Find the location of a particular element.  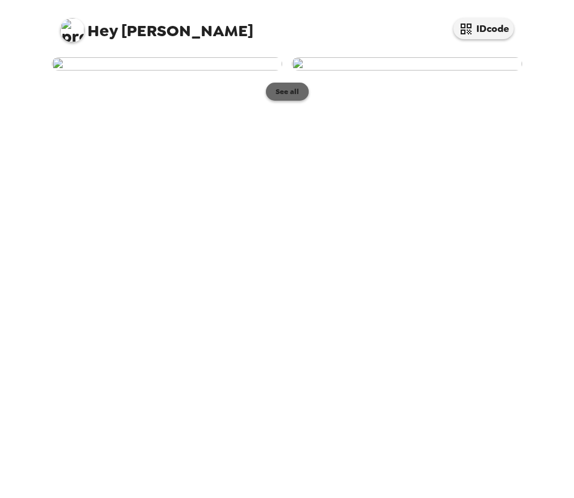

img: user-278072 is located at coordinates (167, 64).